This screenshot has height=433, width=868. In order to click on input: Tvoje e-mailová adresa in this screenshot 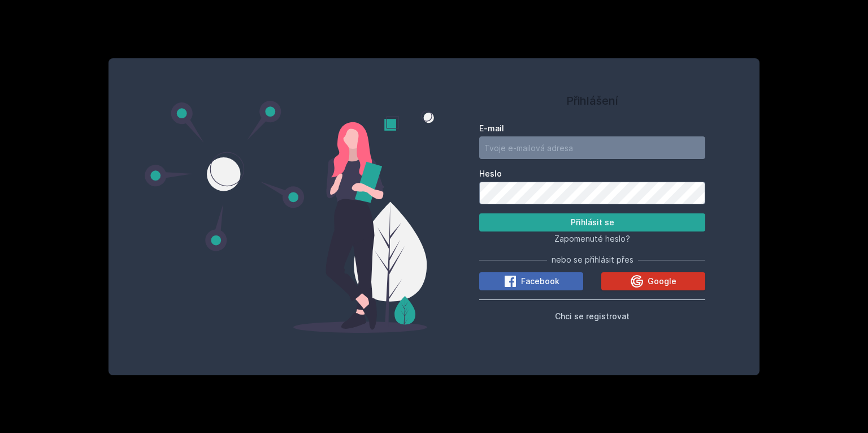, I will do `click(592, 148)`.